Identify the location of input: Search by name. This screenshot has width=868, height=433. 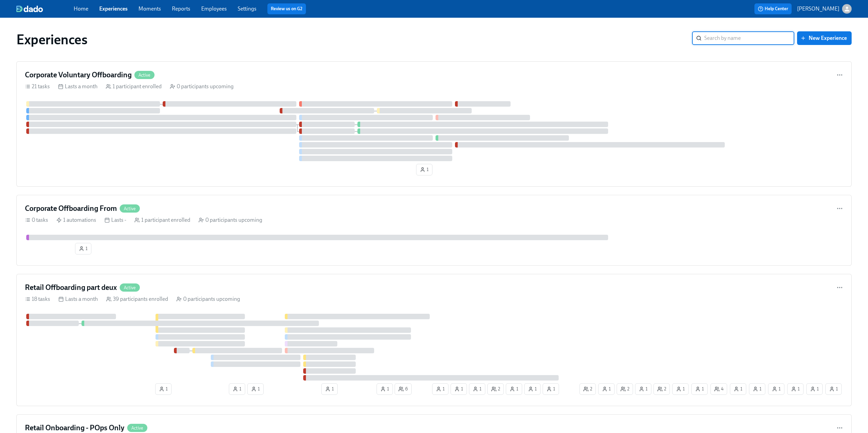
(749, 38).